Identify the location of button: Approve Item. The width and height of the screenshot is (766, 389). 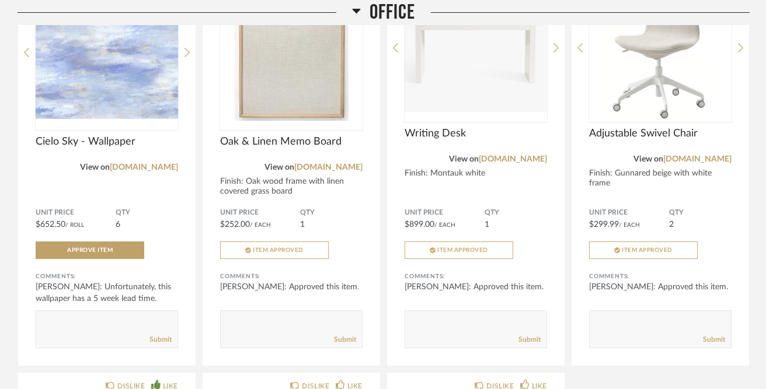
(90, 250).